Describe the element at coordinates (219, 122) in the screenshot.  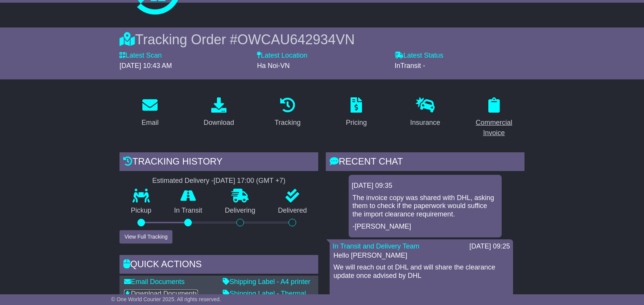
I see `div: Download` at that location.